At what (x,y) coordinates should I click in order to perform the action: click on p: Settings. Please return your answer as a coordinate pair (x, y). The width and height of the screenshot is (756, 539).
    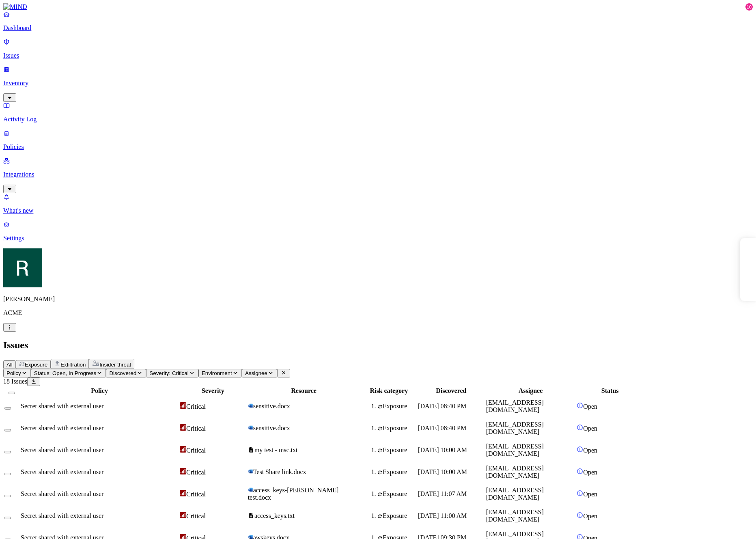
    Looking at the image, I should click on (378, 238).